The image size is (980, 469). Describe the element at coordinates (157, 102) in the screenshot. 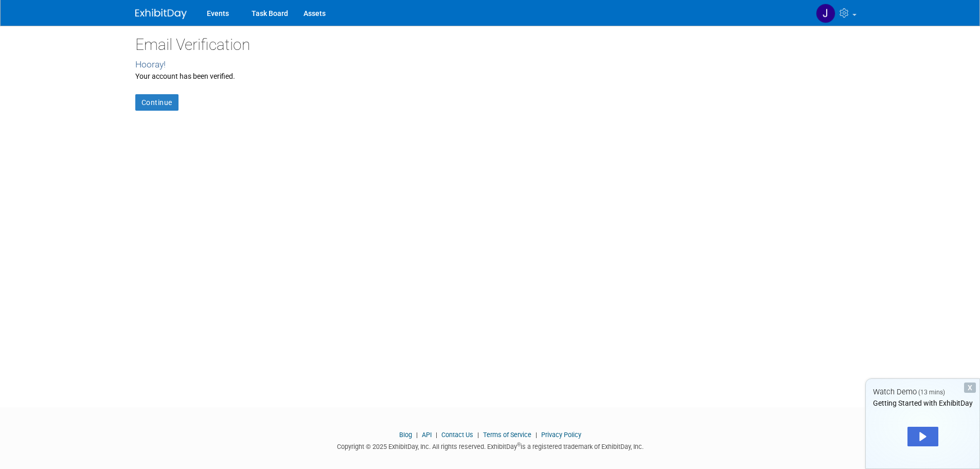

I see `a: Continue` at that location.